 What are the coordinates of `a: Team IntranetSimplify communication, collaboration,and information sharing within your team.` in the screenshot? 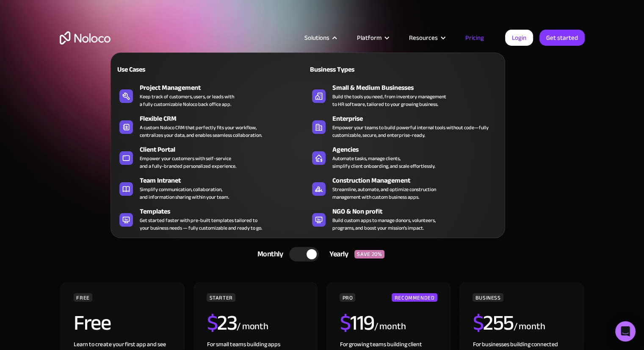 It's located at (211, 188).